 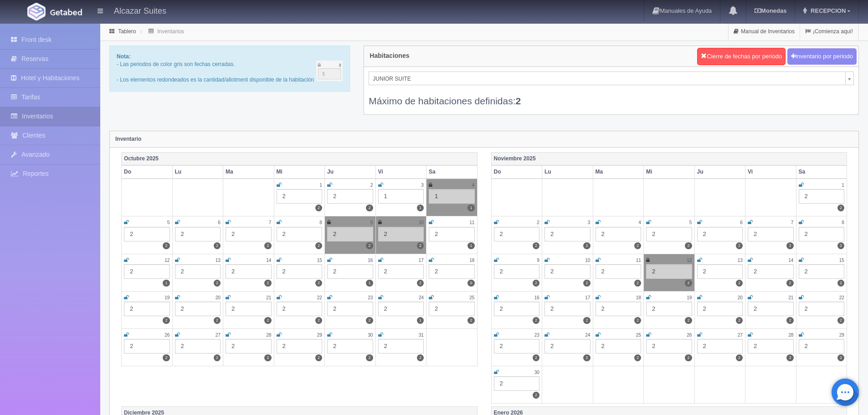 What do you see at coordinates (790, 260) in the screenshot?
I see `small: 14` at bounding box center [790, 260].